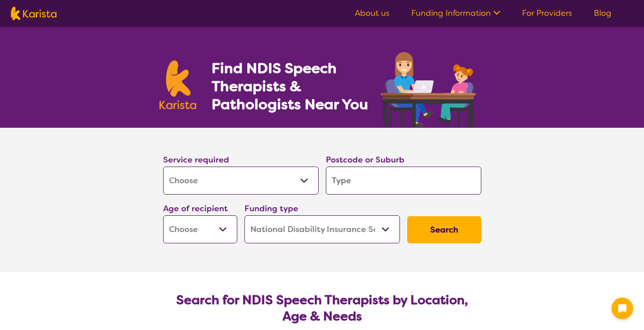 This screenshot has height=330, width=644. Describe the element at coordinates (195, 208) in the screenshot. I see `label: Age of recipient` at that location.